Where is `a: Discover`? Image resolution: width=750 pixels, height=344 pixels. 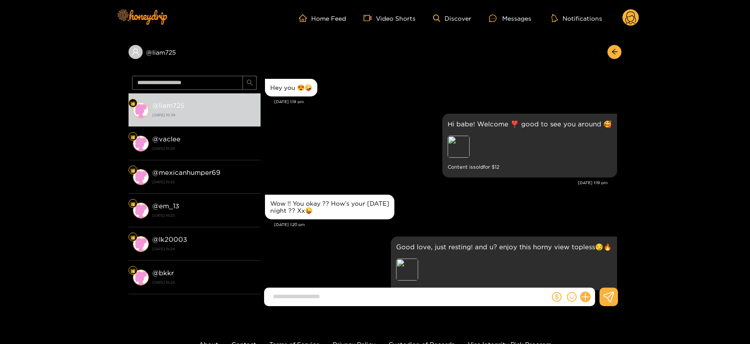 a: Discover is located at coordinates (452, 18).